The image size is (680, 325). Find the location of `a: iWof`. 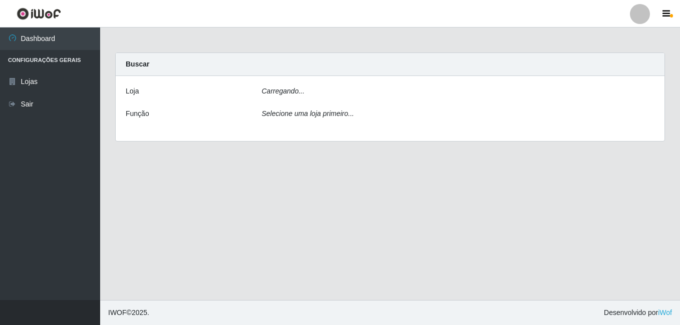

a: iWof is located at coordinates (665, 313).